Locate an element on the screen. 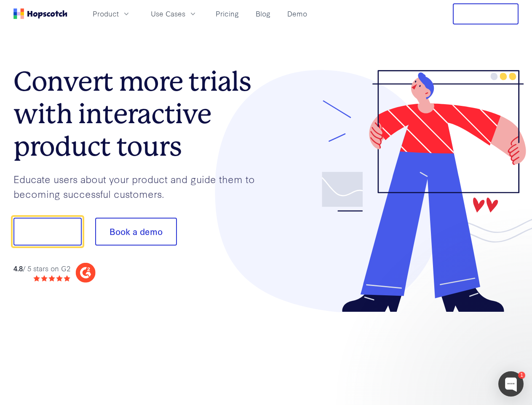 The width and height of the screenshot is (532, 405). p: Educate users about your product and guide them to becoming successful customers. is located at coordinates (140, 186).